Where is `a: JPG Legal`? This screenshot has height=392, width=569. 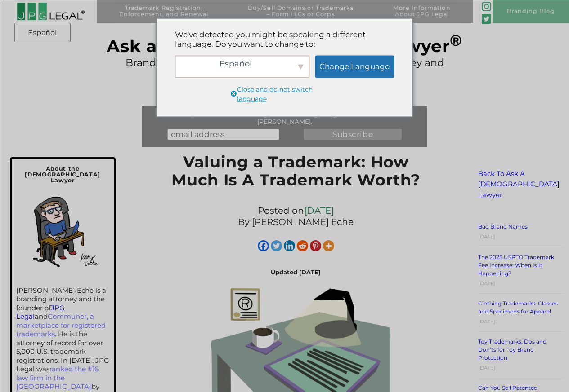 a: JPG Legal is located at coordinates (40, 312).